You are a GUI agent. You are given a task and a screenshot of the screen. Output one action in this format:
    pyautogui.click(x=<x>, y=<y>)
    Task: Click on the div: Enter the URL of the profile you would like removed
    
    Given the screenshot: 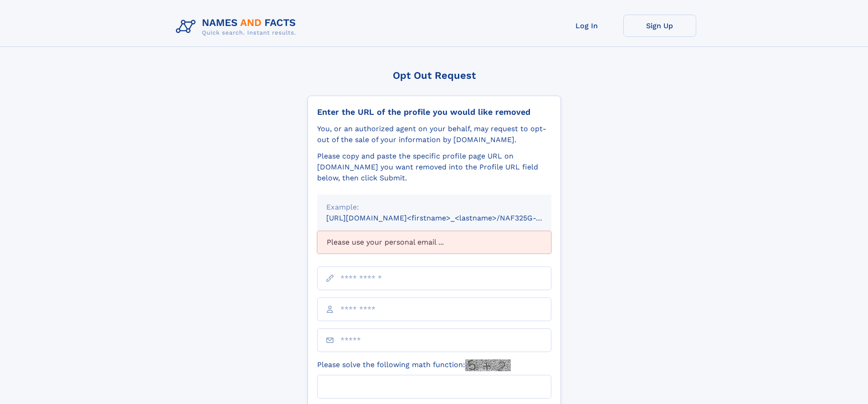 What is the action you would take?
    pyautogui.click(x=434, y=112)
    